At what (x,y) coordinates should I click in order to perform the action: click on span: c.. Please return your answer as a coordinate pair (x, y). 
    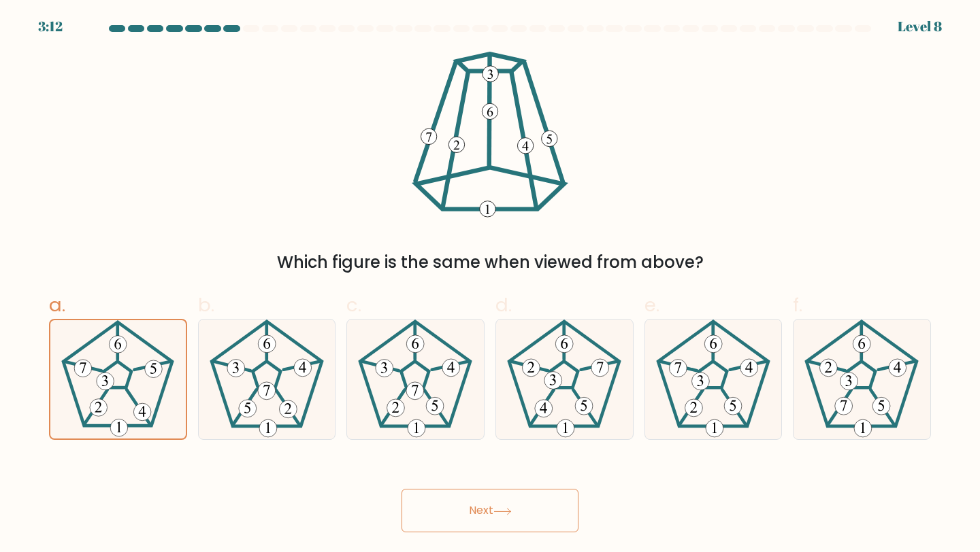
    Looking at the image, I should click on (354, 305).